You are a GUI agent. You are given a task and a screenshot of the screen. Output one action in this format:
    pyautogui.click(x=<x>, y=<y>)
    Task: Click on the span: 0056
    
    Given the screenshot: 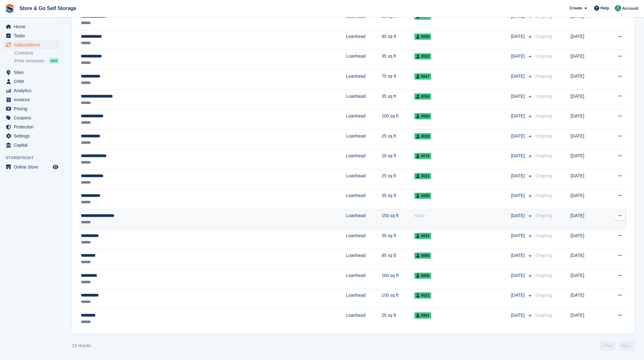 What is the action you would take?
    pyautogui.click(x=423, y=97)
    